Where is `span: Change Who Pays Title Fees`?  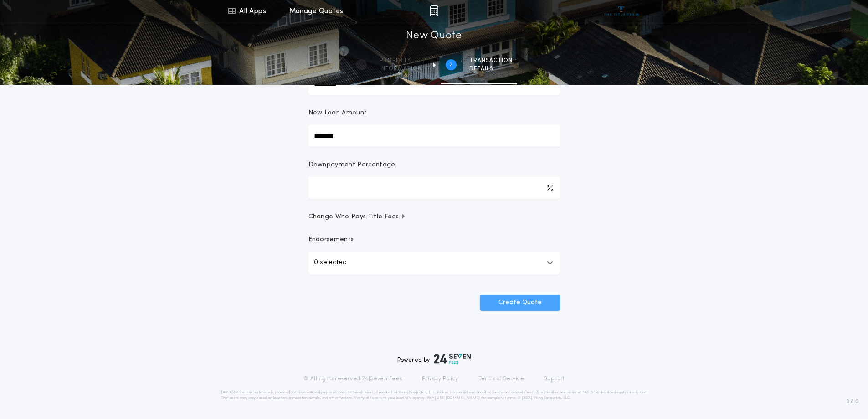 span: Change Who Pays Title Fees is located at coordinates (357, 217).